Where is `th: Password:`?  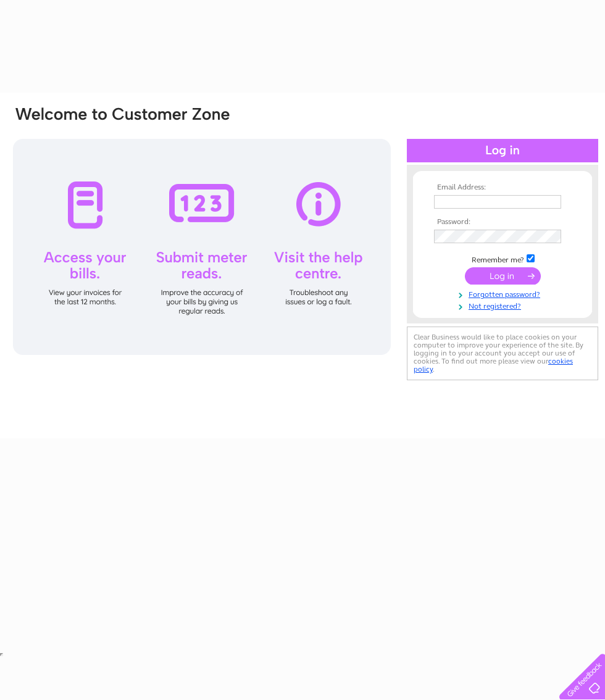 th: Password: is located at coordinates (503, 222).